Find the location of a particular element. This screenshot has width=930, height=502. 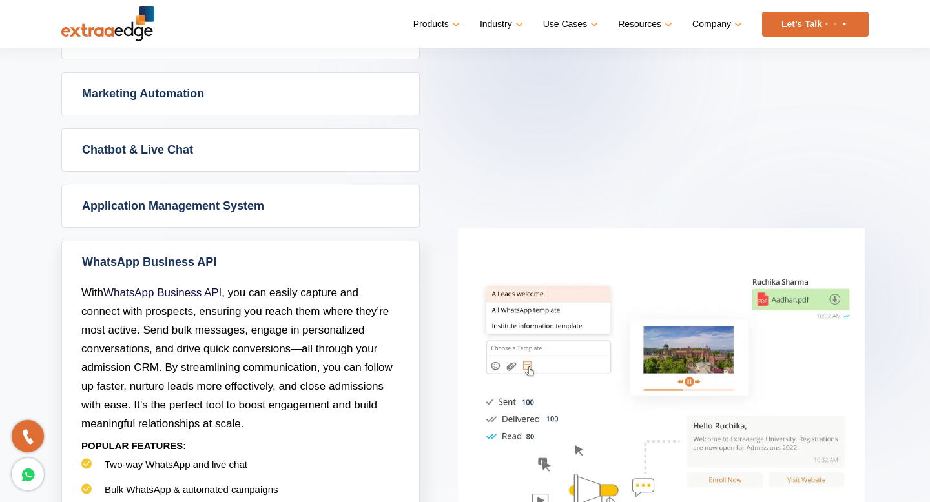

span: Two-way WhatsApp and live chat is located at coordinates (176, 464).